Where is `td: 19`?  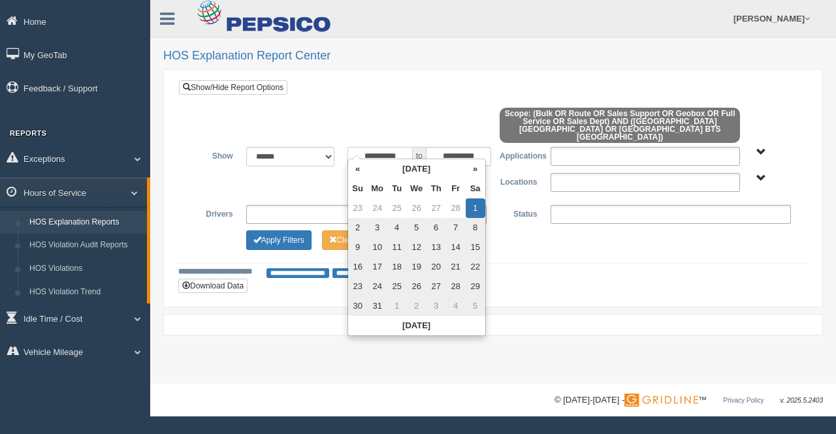 td: 19 is located at coordinates (417, 267).